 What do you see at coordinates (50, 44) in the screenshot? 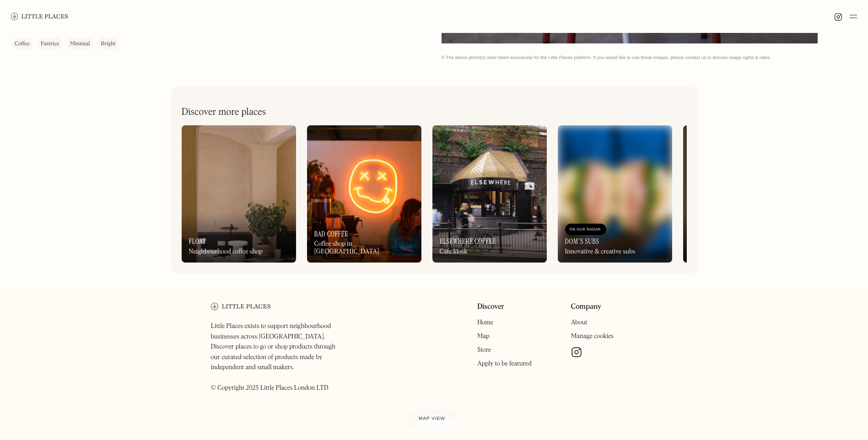
I see `div: Pastries` at bounding box center [50, 44].